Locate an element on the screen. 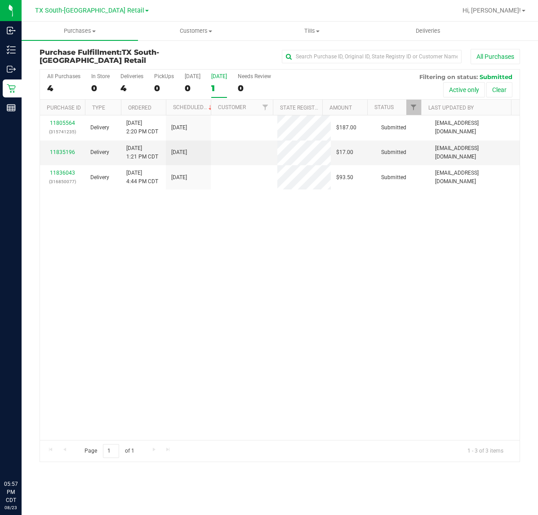  inline-svg: Inbound is located at coordinates (11, 31).